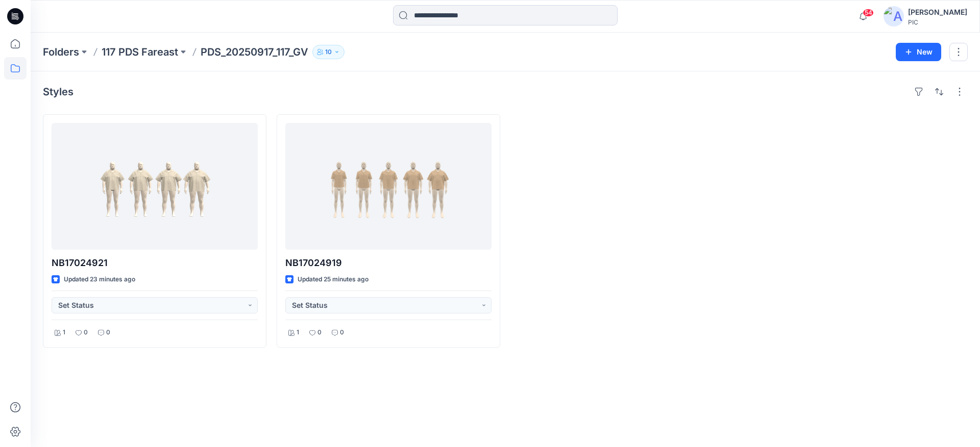 The height and width of the screenshot is (447, 980). What do you see at coordinates (154, 186) in the screenshot?
I see `a: NB17024921` at bounding box center [154, 186].